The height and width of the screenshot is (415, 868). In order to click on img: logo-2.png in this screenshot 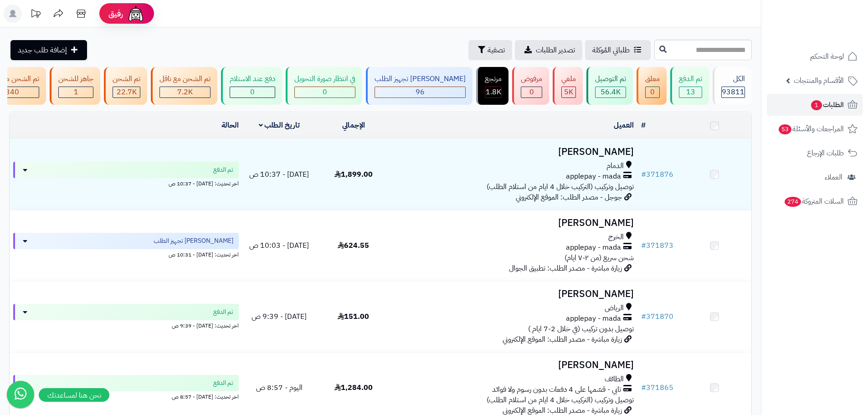, I will do `click(832, 35)`.